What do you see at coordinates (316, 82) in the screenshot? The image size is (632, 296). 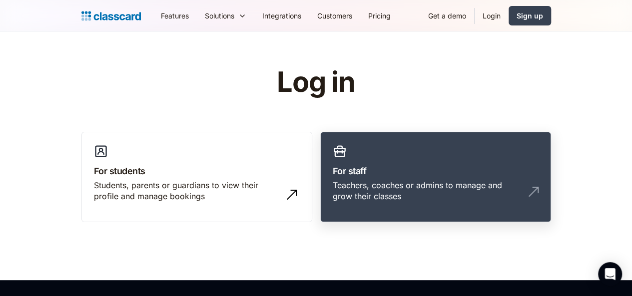 I see `h1: Log in` at bounding box center [316, 82].